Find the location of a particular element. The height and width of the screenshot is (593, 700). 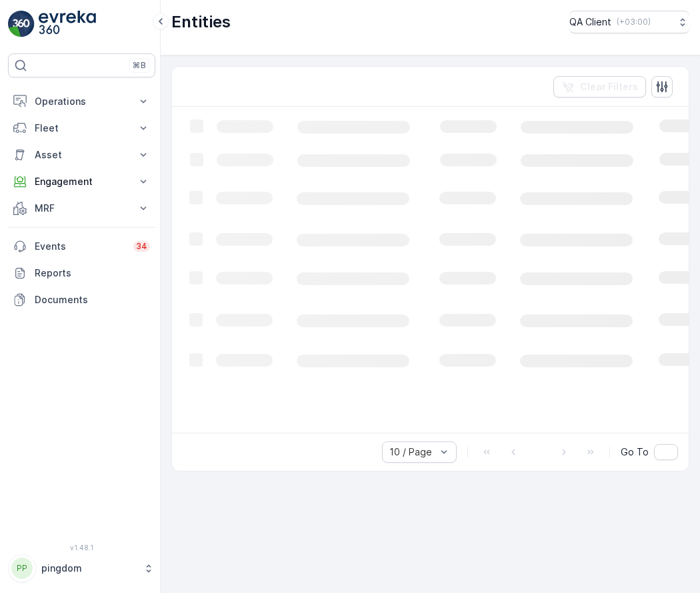

button: Asset is located at coordinates (82, 154).